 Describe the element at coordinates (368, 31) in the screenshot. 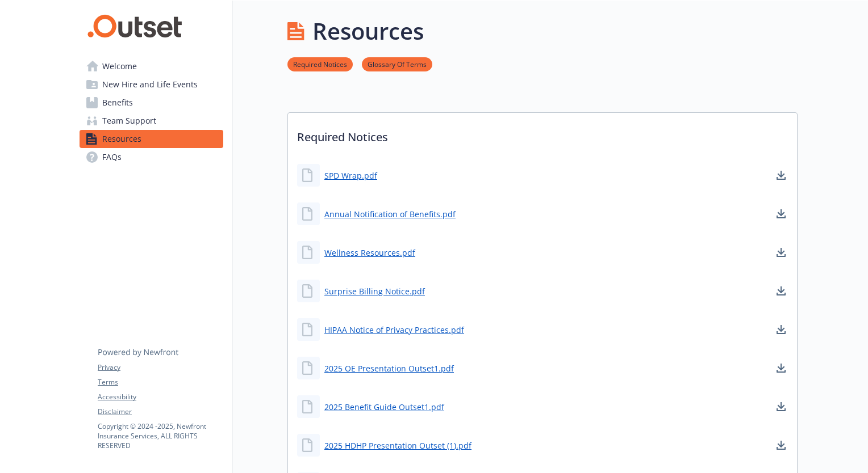

I see `h1: Resources` at that location.